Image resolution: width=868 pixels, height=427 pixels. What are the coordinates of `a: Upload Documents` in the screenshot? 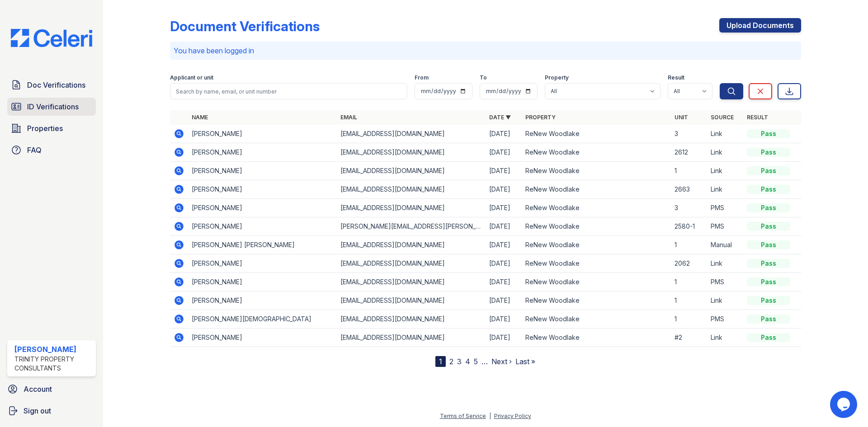 It's located at (760, 25).